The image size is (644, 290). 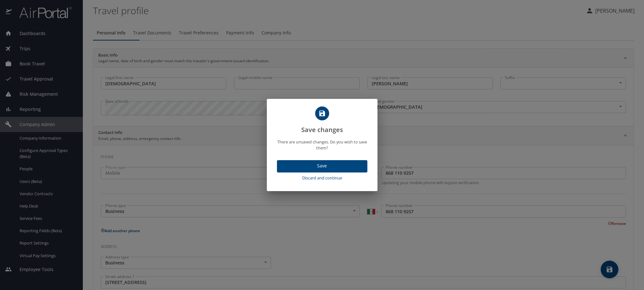 I want to click on button: Save, so click(x=322, y=166).